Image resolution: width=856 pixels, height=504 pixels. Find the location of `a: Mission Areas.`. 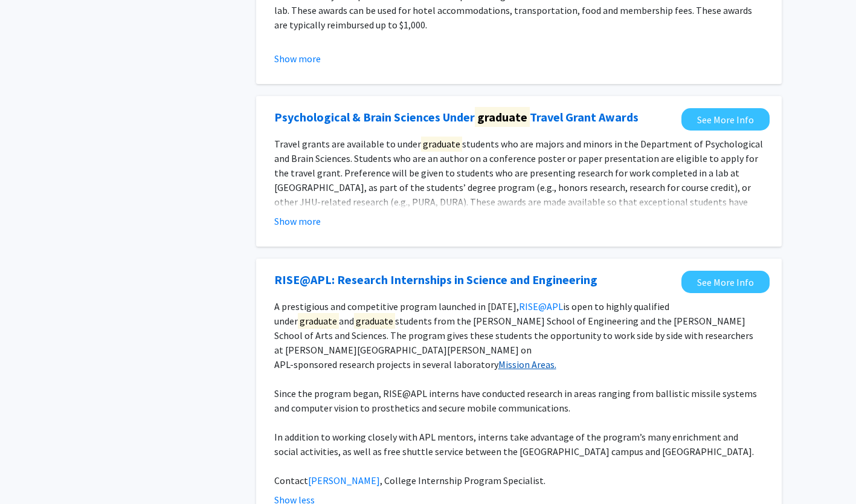

a: Mission Areas. is located at coordinates (527, 364).